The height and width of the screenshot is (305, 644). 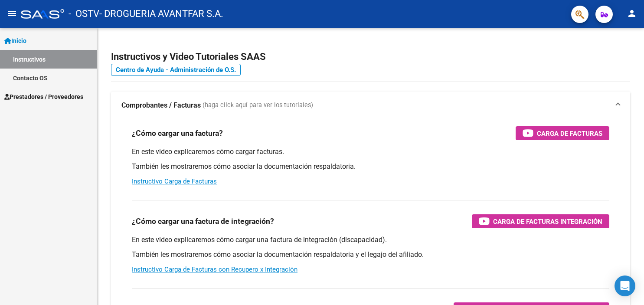 I want to click on a: Centro de Ayuda - Administración de O.S., so click(x=175, y=70).